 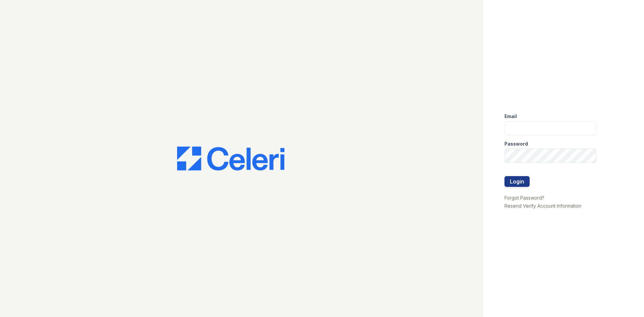 What do you see at coordinates (511, 117) in the screenshot?
I see `label: Email` at bounding box center [511, 117].